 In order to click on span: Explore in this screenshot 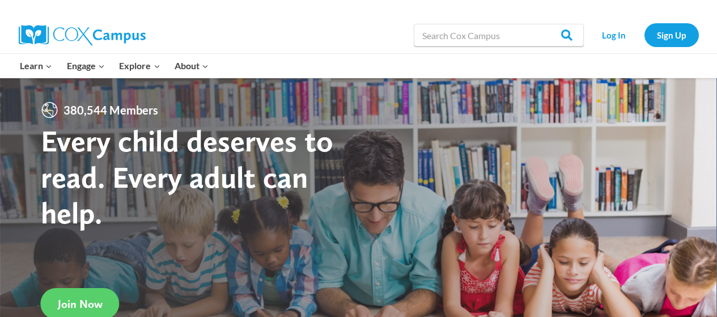, I will do `click(139, 66)`.